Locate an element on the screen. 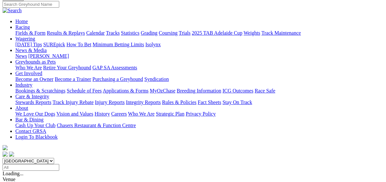 The image size is (386, 182). a: GAP SA Assessments is located at coordinates (115, 67).